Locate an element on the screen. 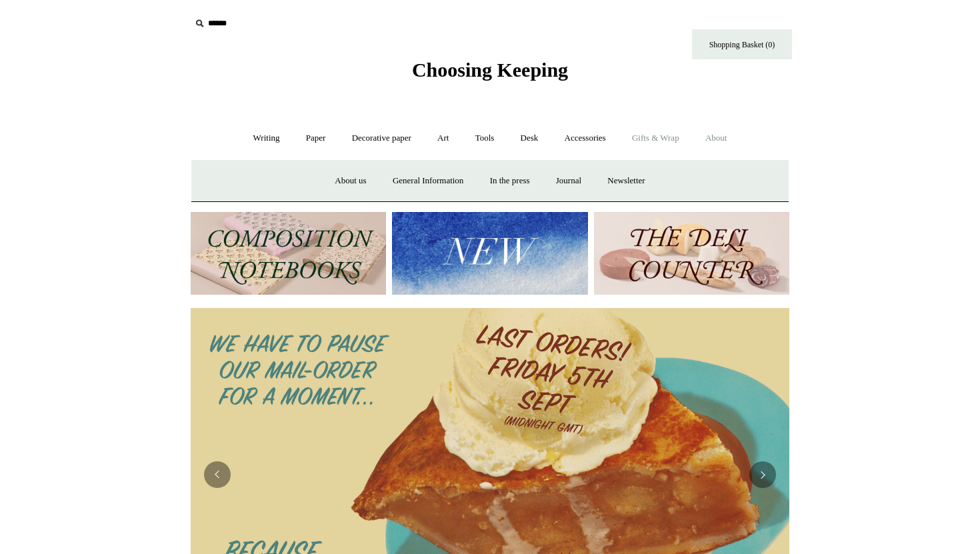  a: Shopping Basket (0) is located at coordinates (742, 44).